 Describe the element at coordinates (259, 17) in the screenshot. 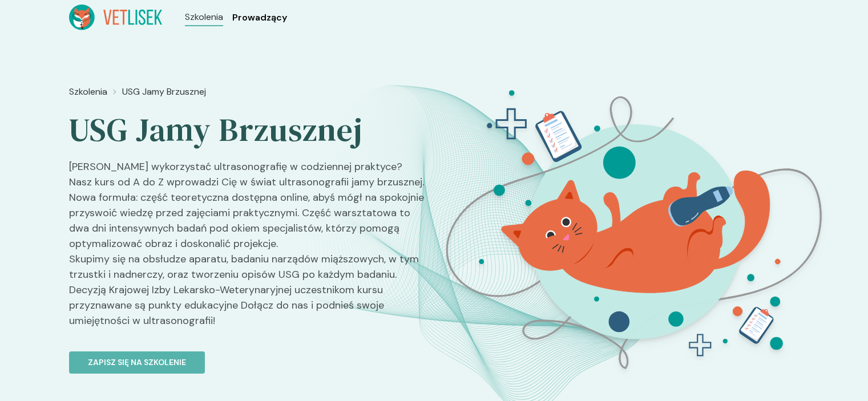

I see `a: Prowadzący` at that location.